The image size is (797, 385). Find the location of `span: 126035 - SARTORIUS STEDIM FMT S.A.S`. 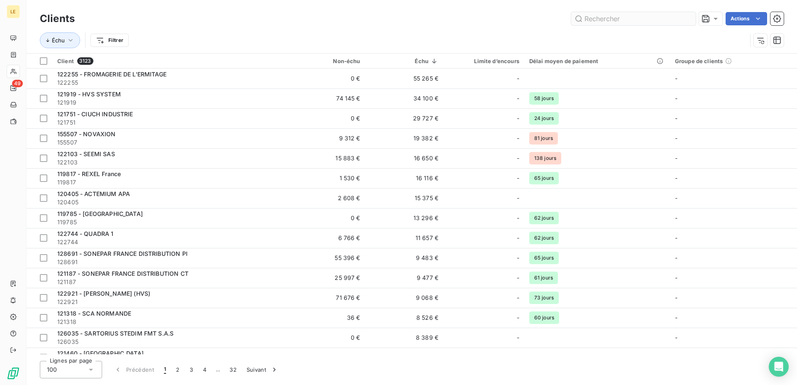

span: 126035 - SARTORIUS STEDIM FMT S.A.S is located at coordinates (115, 333).